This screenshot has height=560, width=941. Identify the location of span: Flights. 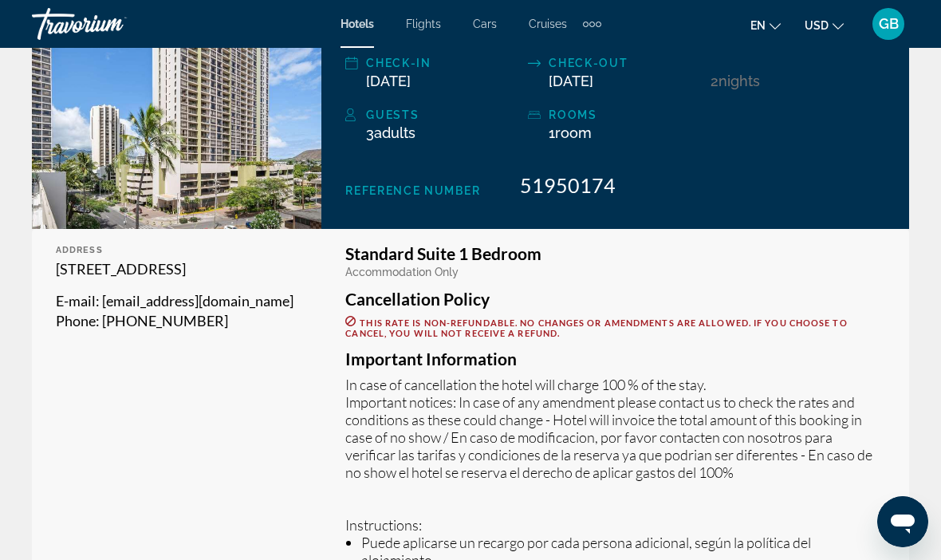
(423, 24).